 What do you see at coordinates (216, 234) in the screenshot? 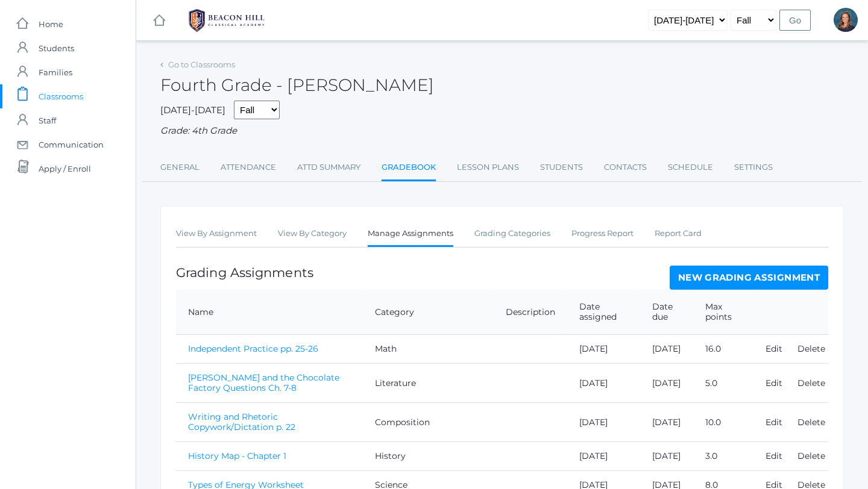
I see `a: View By Assignment` at bounding box center [216, 234].